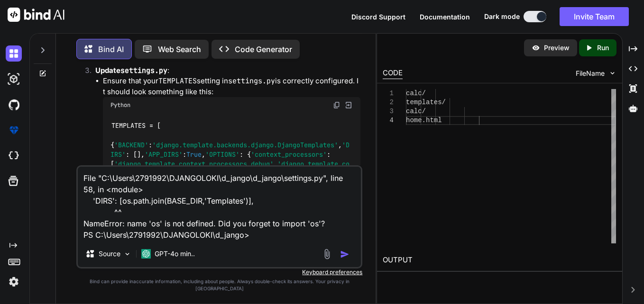 The image size is (644, 304). What do you see at coordinates (388, 111) in the screenshot?
I see `div: 3` at bounding box center [388, 111].